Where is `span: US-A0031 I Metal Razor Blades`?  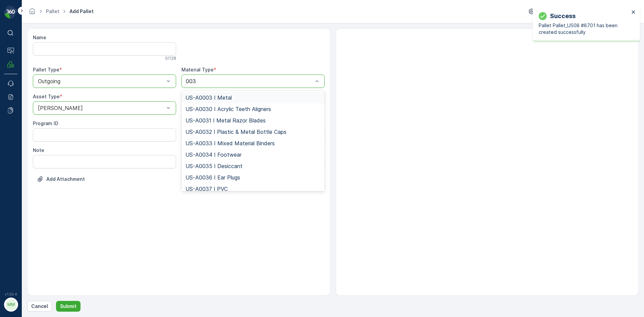
span: US-A0031 I Metal Razor Blades is located at coordinates (225, 121).